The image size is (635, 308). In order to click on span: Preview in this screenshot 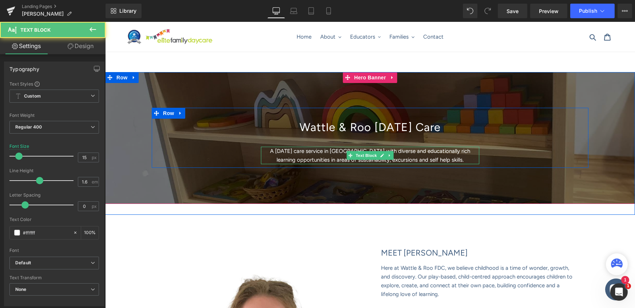, I will do `click(549, 11)`.